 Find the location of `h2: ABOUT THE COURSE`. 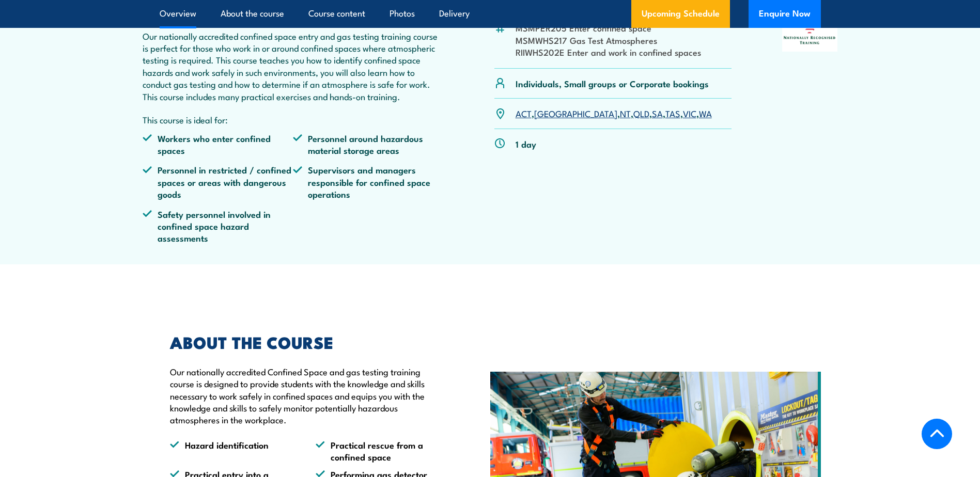

h2: ABOUT THE COURSE is located at coordinates (306, 341).